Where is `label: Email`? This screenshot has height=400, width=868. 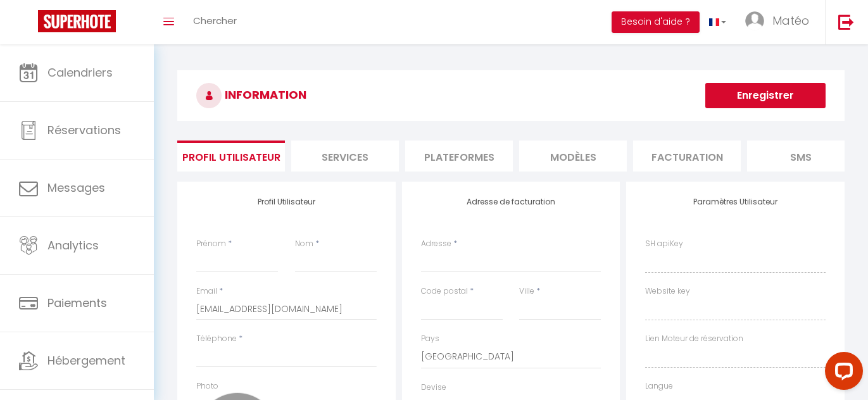
label: Email is located at coordinates (206, 291).